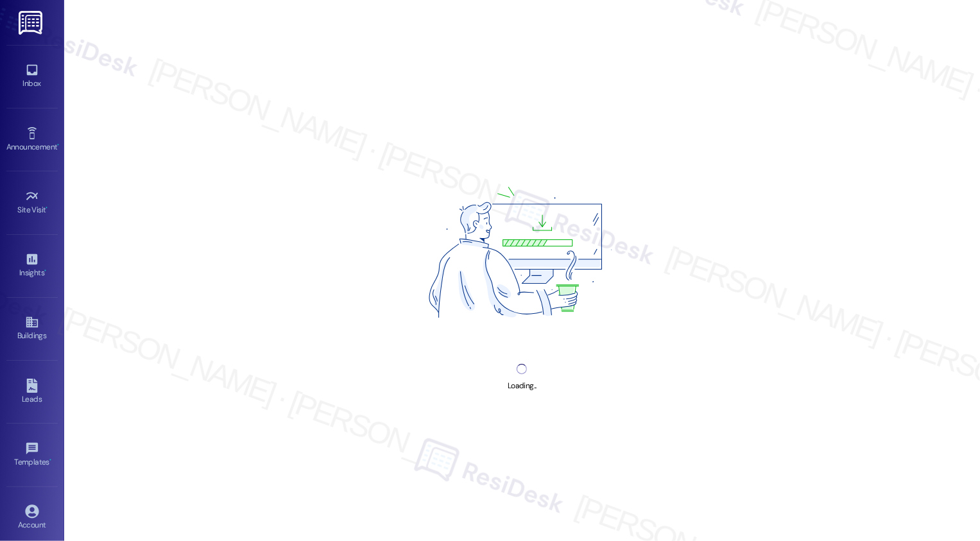 The image size is (980, 541). What do you see at coordinates (32, 76) in the screenshot?
I see `a: Inbox` at bounding box center [32, 76].